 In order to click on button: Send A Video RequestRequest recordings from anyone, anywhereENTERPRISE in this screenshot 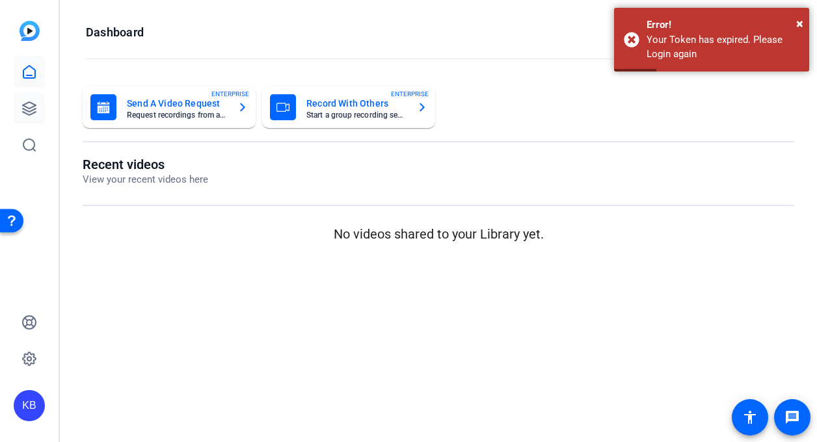, I will do `click(169, 107)`.